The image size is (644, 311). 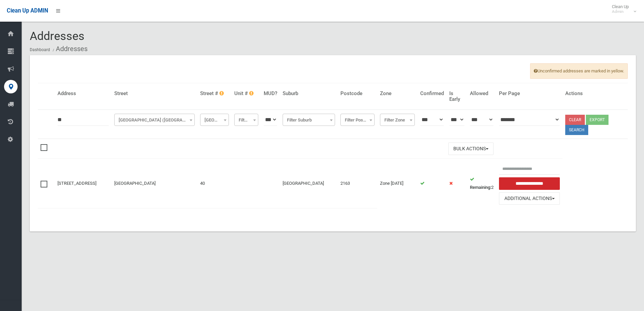 I want to click on h4: Allowed, so click(x=482, y=93).